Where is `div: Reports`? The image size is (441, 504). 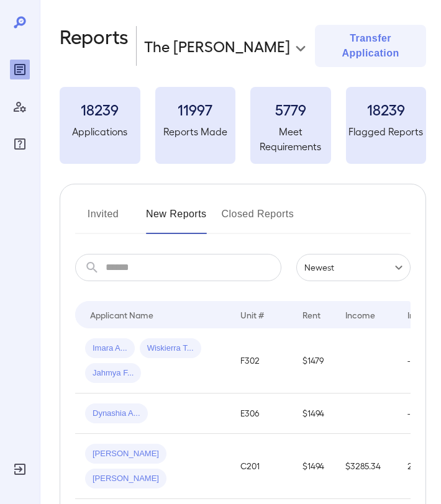 div: Reports is located at coordinates (20, 69).